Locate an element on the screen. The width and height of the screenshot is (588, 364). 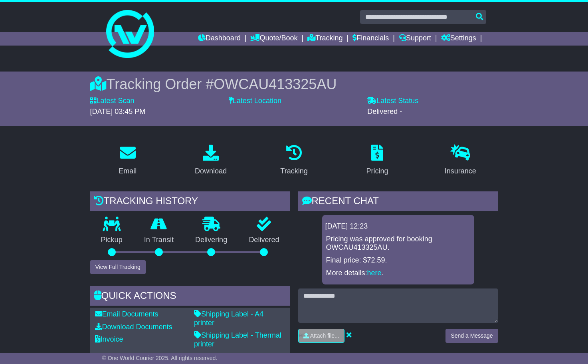
div: Tracking is located at coordinates (294, 171).